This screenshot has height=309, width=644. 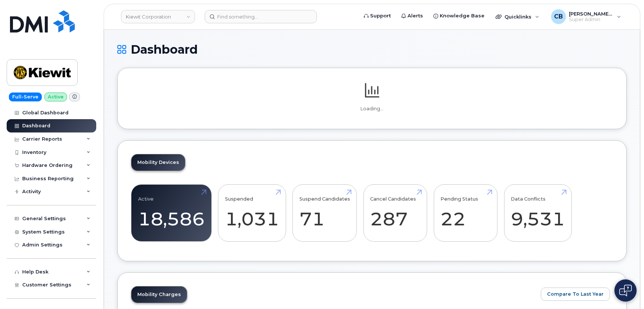 I want to click on h1: Dashboard, so click(x=372, y=49).